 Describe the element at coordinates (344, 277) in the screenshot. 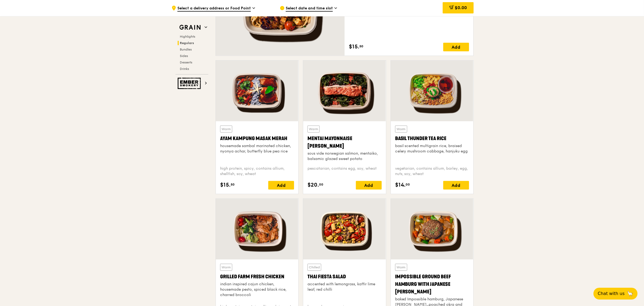

I see `div: Thai Fiesta Salad` at that location.